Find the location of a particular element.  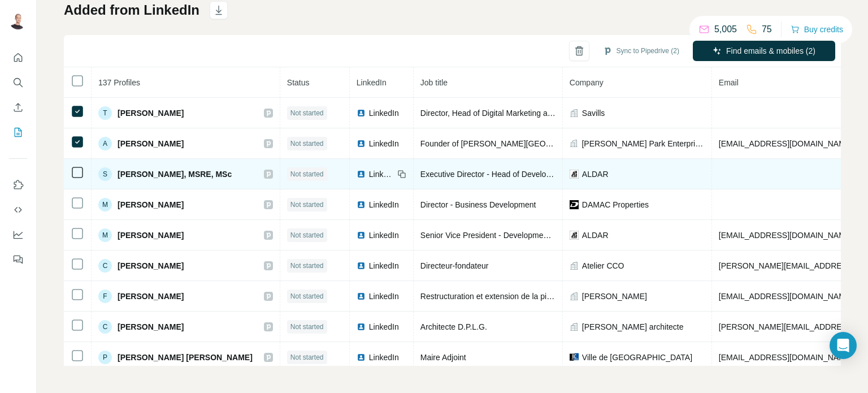

button: Sync to Pipedrive (2) is located at coordinates (641, 51).